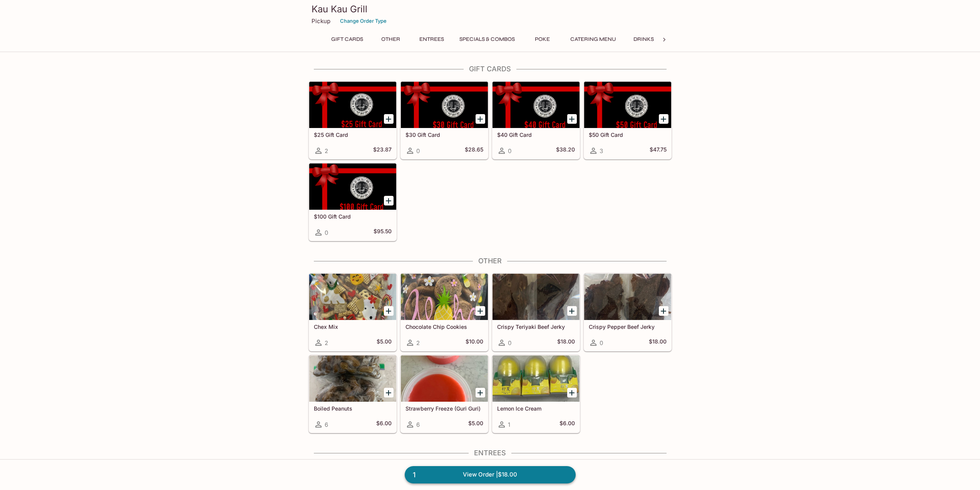 The width and height of the screenshot is (980, 490). I want to click on button: Catering Menu, so click(593, 40).